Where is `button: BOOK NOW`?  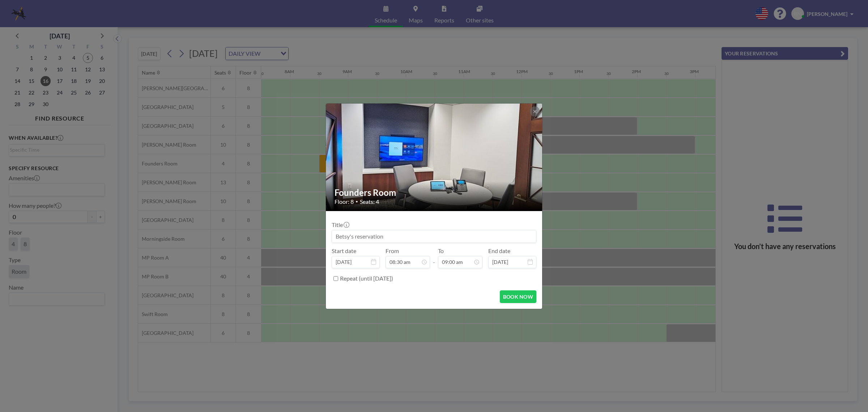 button: BOOK NOW is located at coordinates (518, 296).